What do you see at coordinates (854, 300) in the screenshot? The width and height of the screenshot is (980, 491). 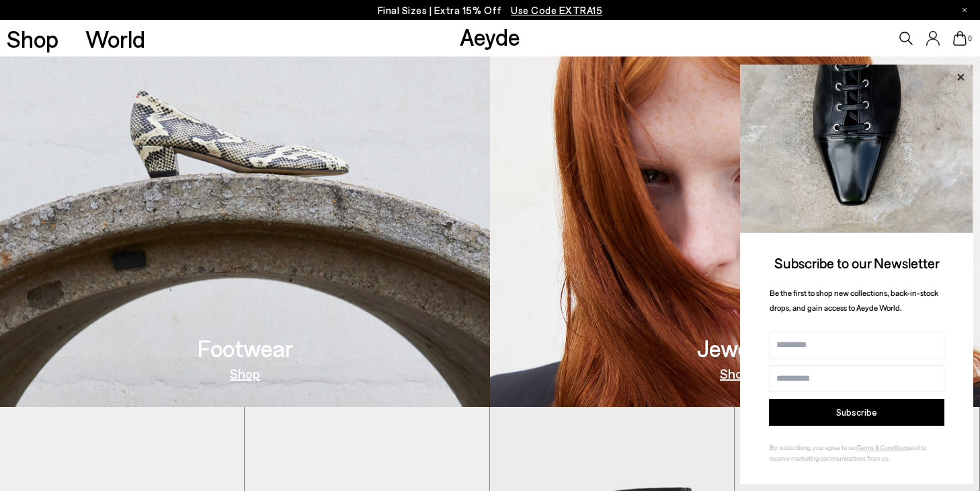 I see `span: Be the first to shop new collections, back-in-stock drops, and gain access to Aeyde World.` at bounding box center [854, 300].